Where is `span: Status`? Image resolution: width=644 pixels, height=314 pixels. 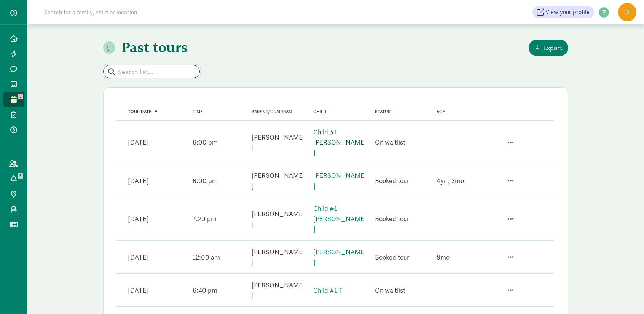
span: Status is located at coordinates (383, 111).